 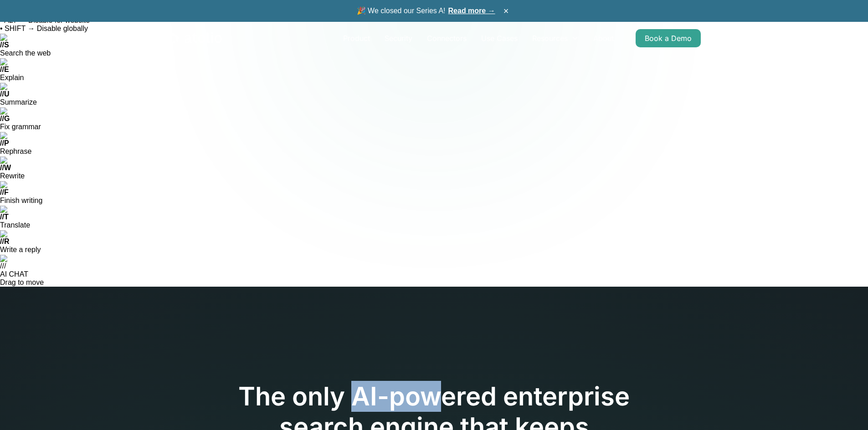 What do you see at coordinates (447, 38) in the screenshot?
I see `a: Connectors` at bounding box center [447, 38].